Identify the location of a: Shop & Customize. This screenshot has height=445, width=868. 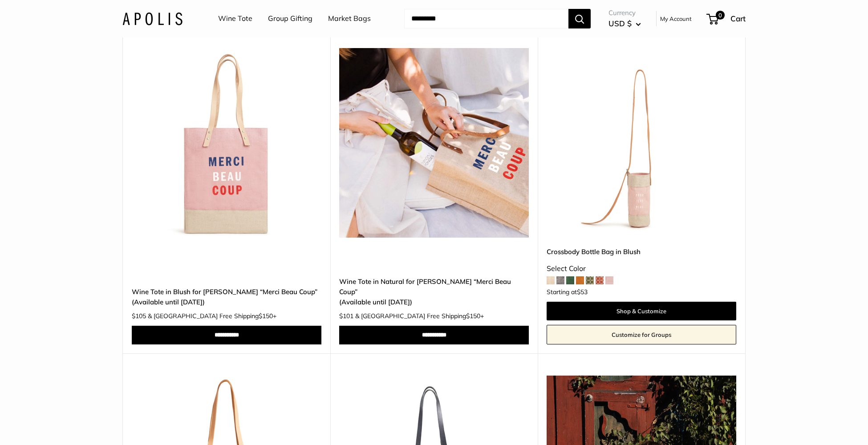
(642, 311).